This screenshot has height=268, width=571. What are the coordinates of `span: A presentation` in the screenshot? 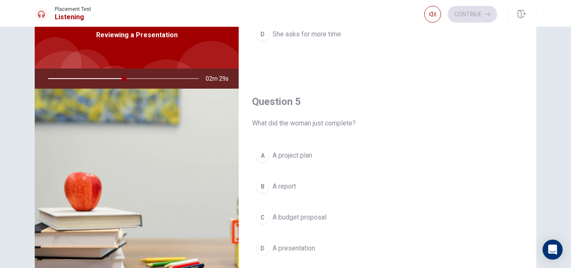 It's located at (294, 248).